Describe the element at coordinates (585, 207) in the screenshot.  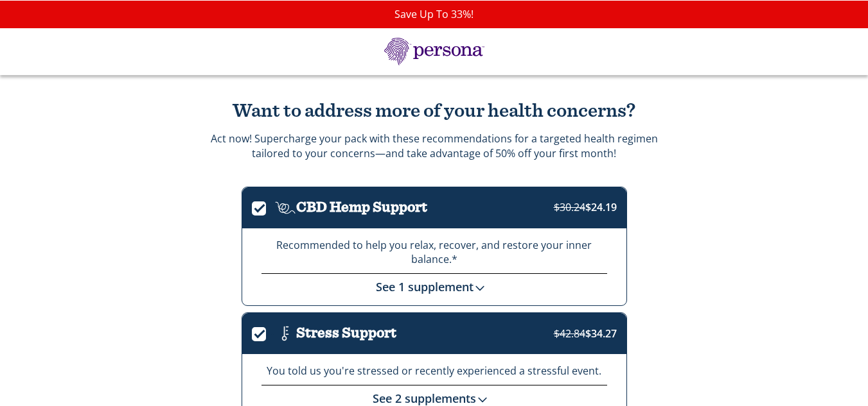
I see `span: $24.19` at that location.